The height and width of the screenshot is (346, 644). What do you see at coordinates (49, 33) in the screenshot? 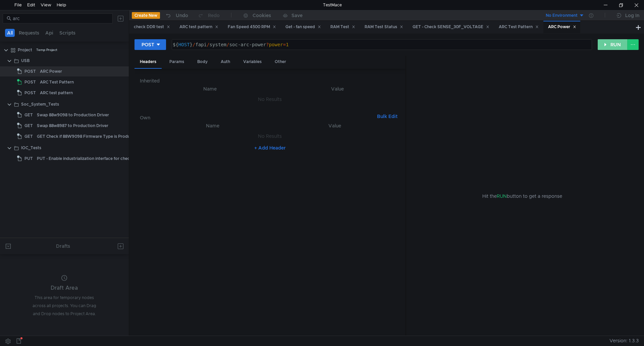
I see `button: Api` at bounding box center [49, 33].